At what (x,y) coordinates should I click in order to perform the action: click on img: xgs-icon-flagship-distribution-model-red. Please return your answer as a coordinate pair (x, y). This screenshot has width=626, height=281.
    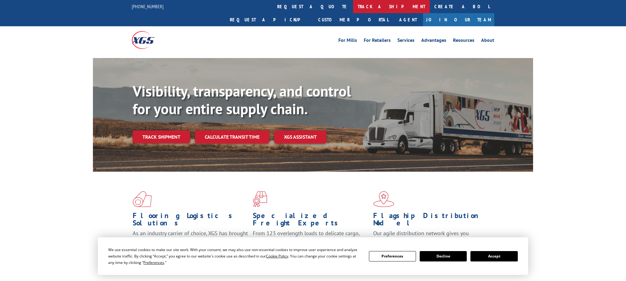
    Looking at the image, I should click on (384, 199).